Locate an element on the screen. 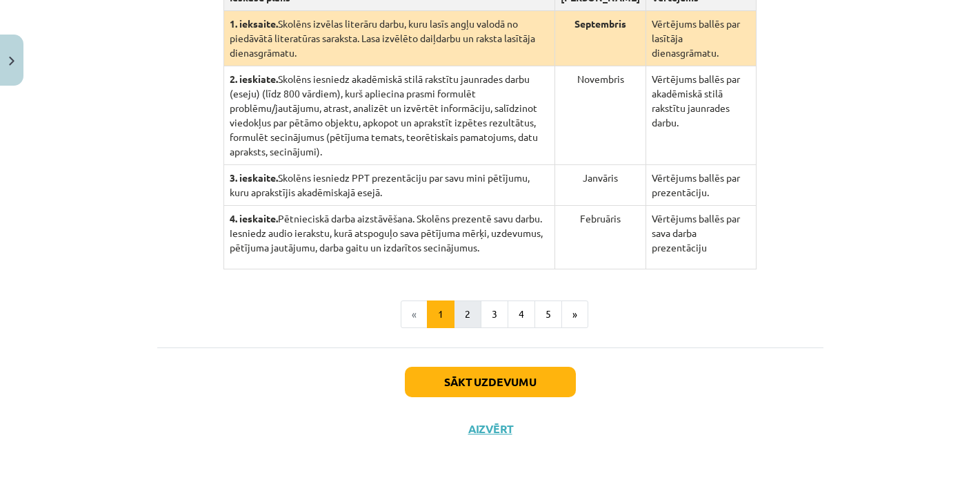 The image size is (980, 487). button: Sākt uzdevumu is located at coordinates (490, 382).